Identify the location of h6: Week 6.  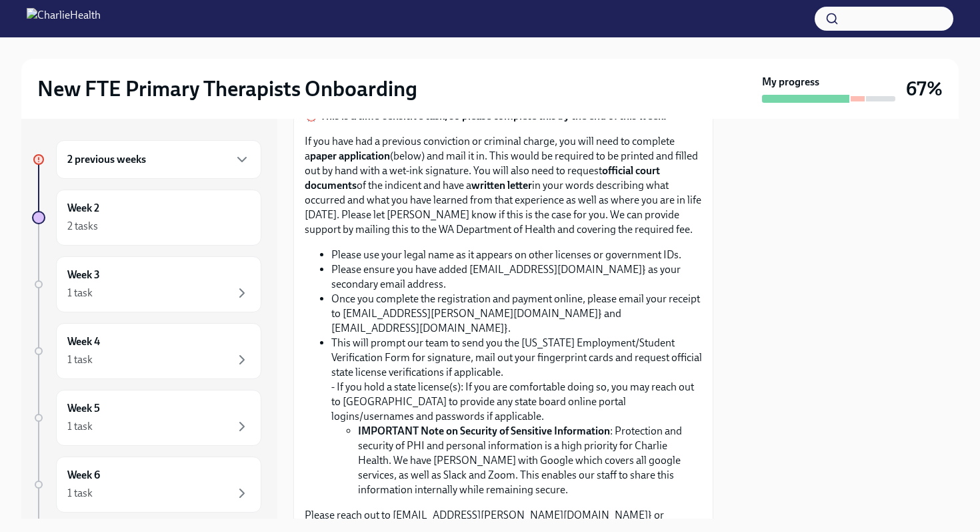
(83, 476).